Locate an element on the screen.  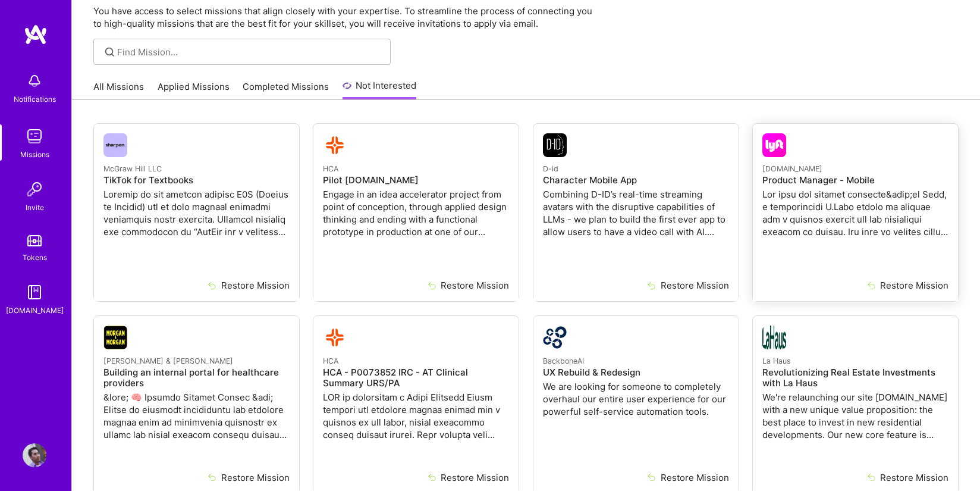
i: icon SearchGrey is located at coordinates (110, 52).